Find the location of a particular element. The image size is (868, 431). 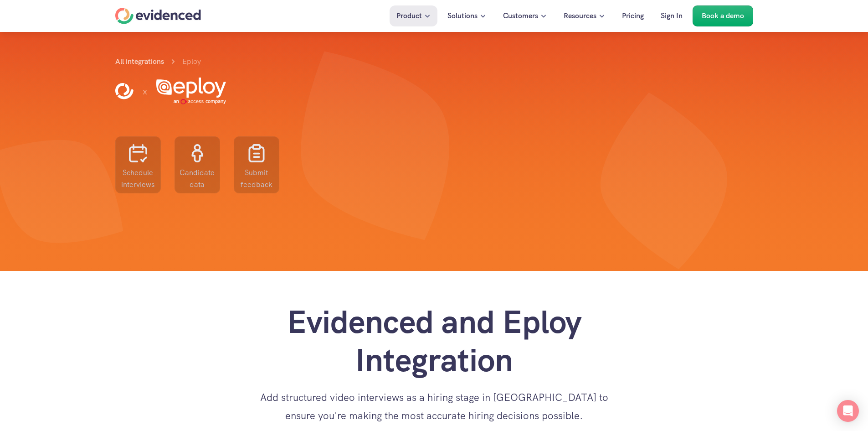

p: Schedule interviews is located at coordinates (138, 179).